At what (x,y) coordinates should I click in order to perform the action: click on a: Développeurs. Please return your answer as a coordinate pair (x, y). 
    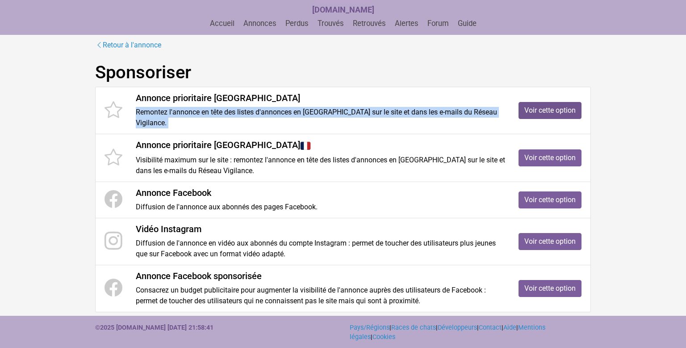
    Looking at the image, I should click on (458, 327).